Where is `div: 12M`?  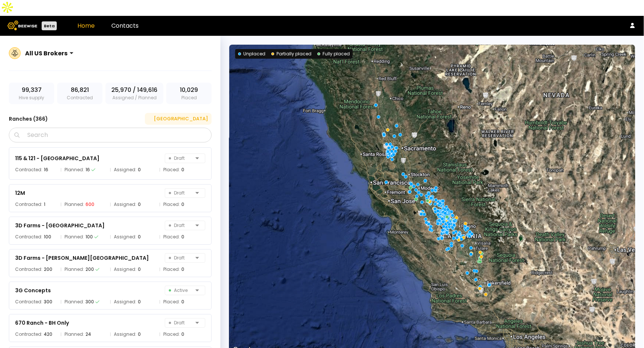 div: 12M is located at coordinates (20, 193).